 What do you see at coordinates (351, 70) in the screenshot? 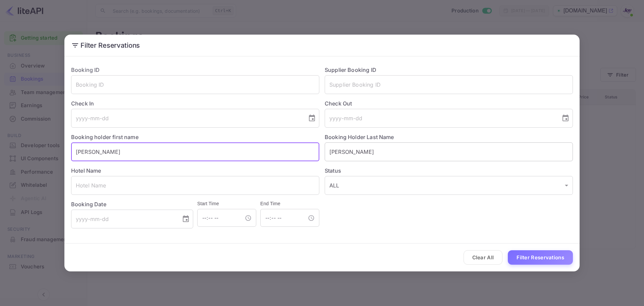
I see `label: Supplier Booking ID` at bounding box center [351, 70].